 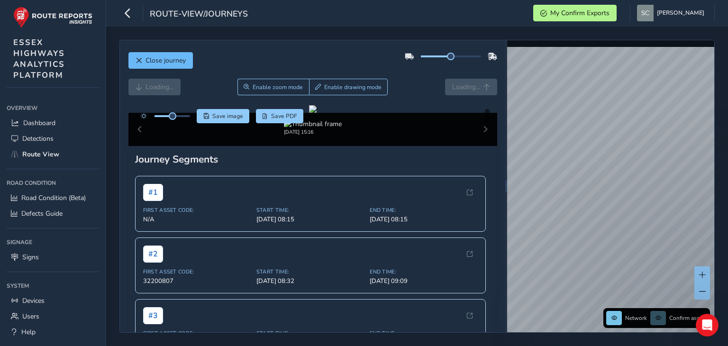 What do you see at coordinates (349, 87) in the screenshot?
I see `button: Draw` at bounding box center [349, 87].